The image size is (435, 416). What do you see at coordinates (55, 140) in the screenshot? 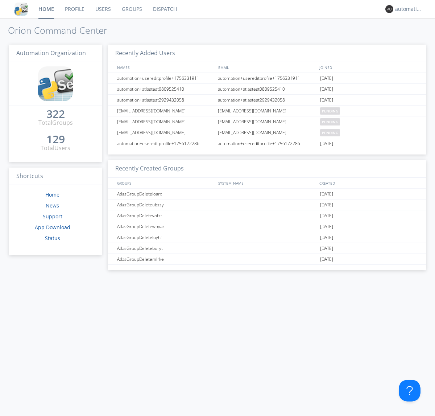
I see `a: 129` at bounding box center [55, 140].